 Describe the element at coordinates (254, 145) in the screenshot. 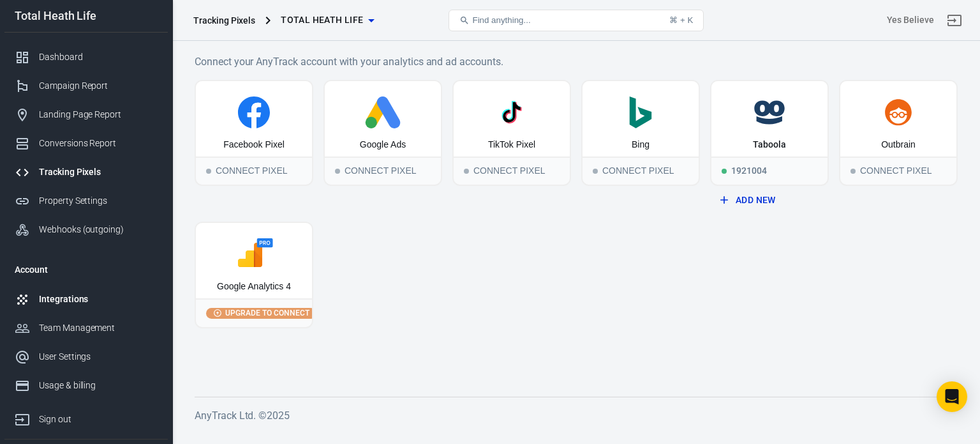

I see `div: Facebook Pixel` at that location.